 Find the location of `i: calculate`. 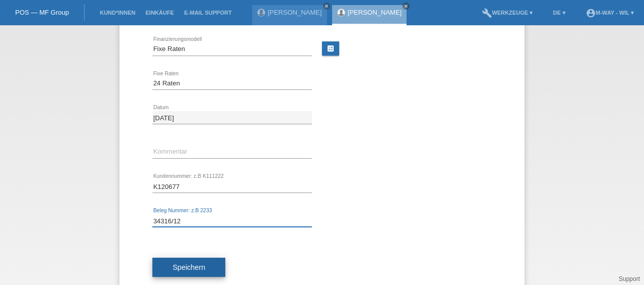

i: calculate is located at coordinates (331, 49).